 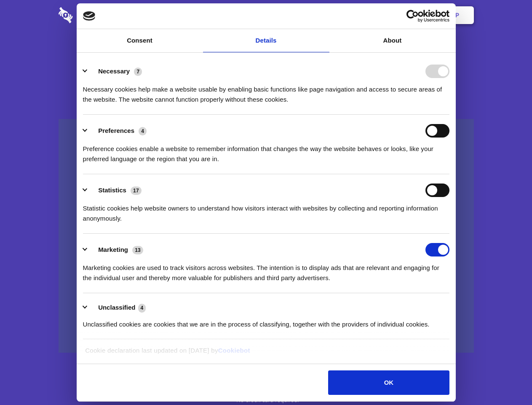 I want to click on button: Necessary (7), so click(x=115, y=71).